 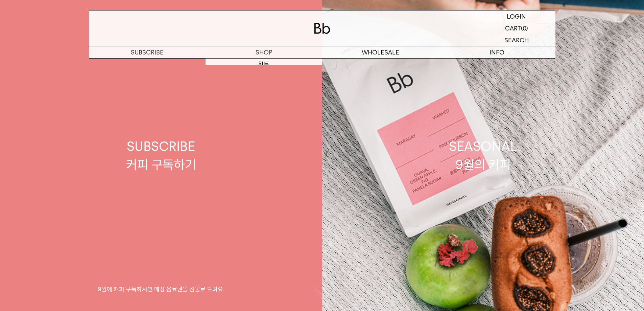 What do you see at coordinates (517, 40) in the screenshot?
I see `p: SEARCH` at bounding box center [517, 40].